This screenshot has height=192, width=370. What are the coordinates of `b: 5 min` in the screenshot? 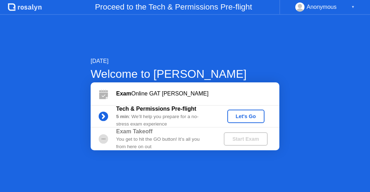 It's located at (122, 116).